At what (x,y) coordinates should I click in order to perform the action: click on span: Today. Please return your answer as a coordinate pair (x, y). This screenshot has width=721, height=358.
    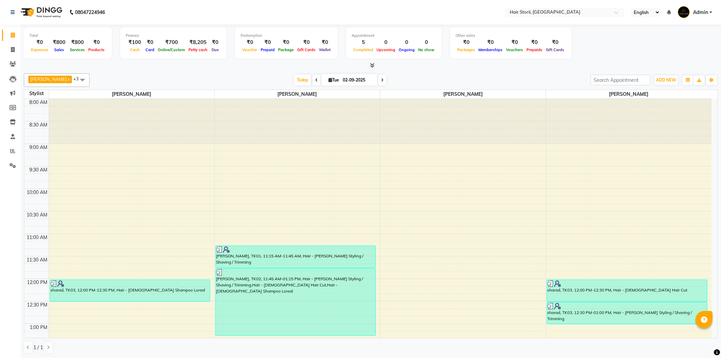
    Looking at the image, I should click on (302, 80).